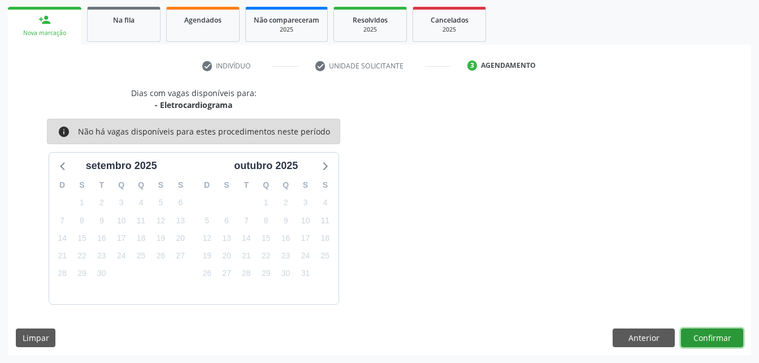 This screenshot has width=759, height=363. I want to click on span: sexta-feira, 10 de outubro de 2025, so click(305, 220).